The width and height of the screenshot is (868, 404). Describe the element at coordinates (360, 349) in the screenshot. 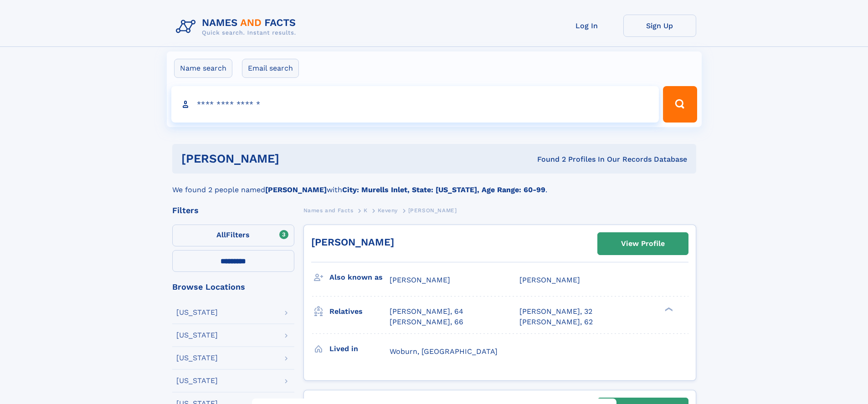

I see `h3: Lived in` at that location.